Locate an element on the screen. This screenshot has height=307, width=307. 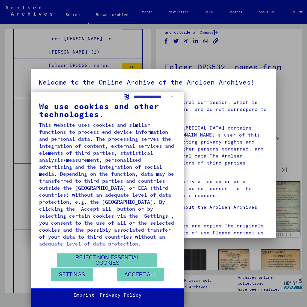
a: Privacy Policy is located at coordinates (121, 295).